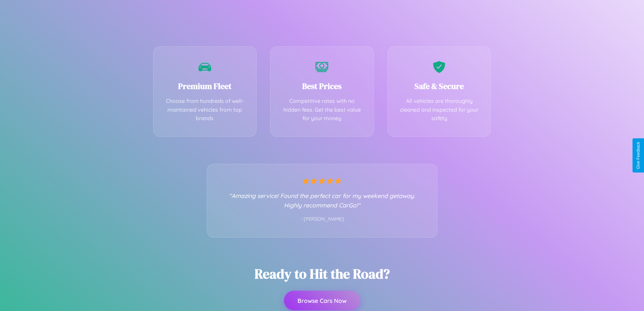 The image size is (644, 311). Describe the element at coordinates (322, 200) in the screenshot. I see `p: "Amazing service! Found the perfect car for my weekend getaway. Highly recommend CarGo!"` at that location.